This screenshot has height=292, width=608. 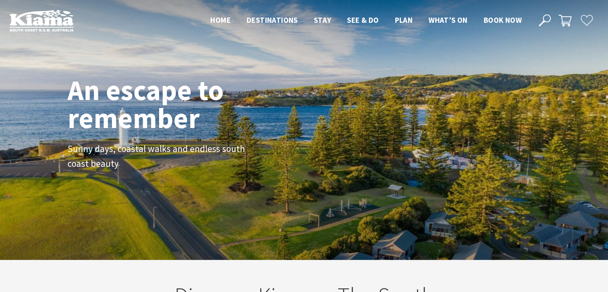 What do you see at coordinates (363, 20) in the screenshot?
I see `span: See & Do` at bounding box center [363, 20].